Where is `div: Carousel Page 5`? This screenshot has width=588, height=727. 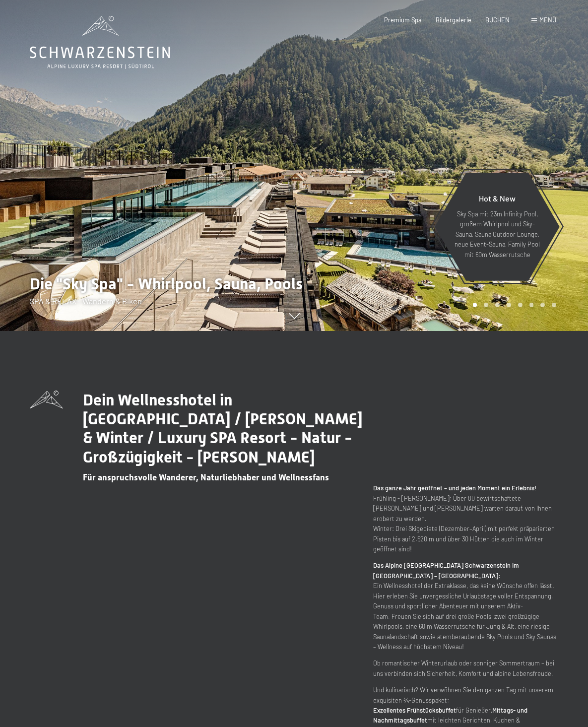
div: Carousel Page 5 is located at coordinates (520, 304).